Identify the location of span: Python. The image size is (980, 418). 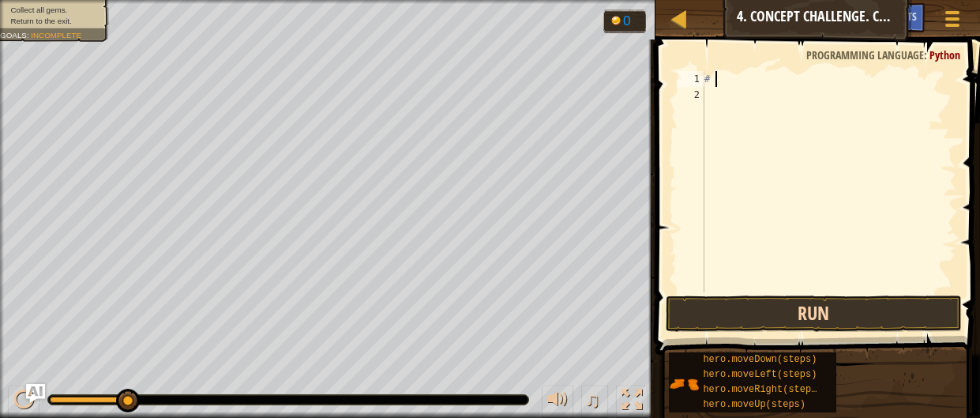
(945, 55).